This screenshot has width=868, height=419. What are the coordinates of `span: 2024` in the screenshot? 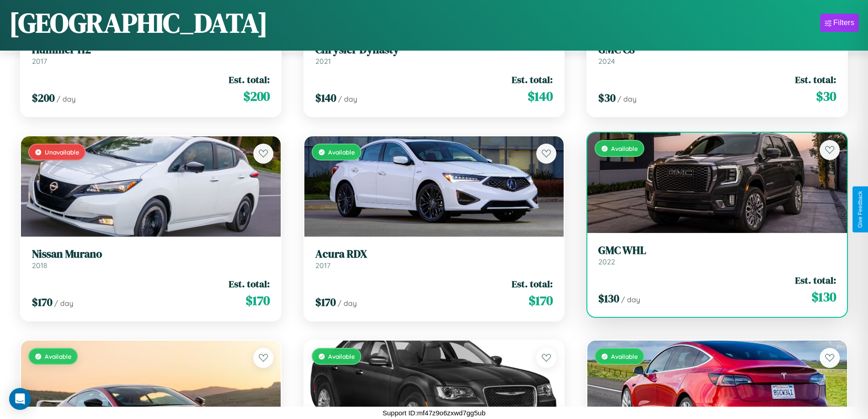 It's located at (607, 61).